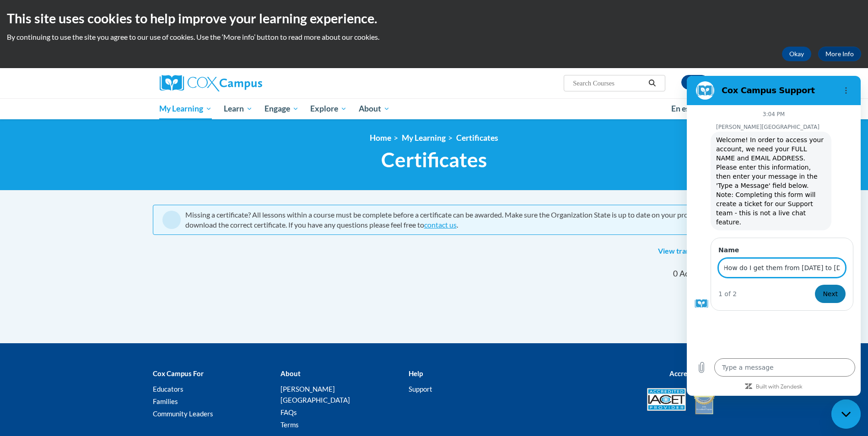 This screenshot has width=868, height=436. What do you see at coordinates (683, 251) in the screenshot?
I see `a: View transcript` at bounding box center [683, 251].